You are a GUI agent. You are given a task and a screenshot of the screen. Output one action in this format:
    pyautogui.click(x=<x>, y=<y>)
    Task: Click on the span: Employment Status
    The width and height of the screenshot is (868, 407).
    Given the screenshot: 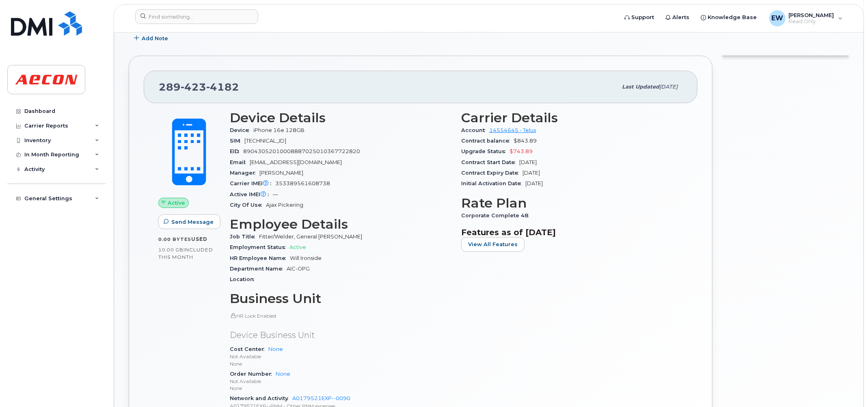 What is the action you would take?
    pyautogui.click(x=259, y=247)
    